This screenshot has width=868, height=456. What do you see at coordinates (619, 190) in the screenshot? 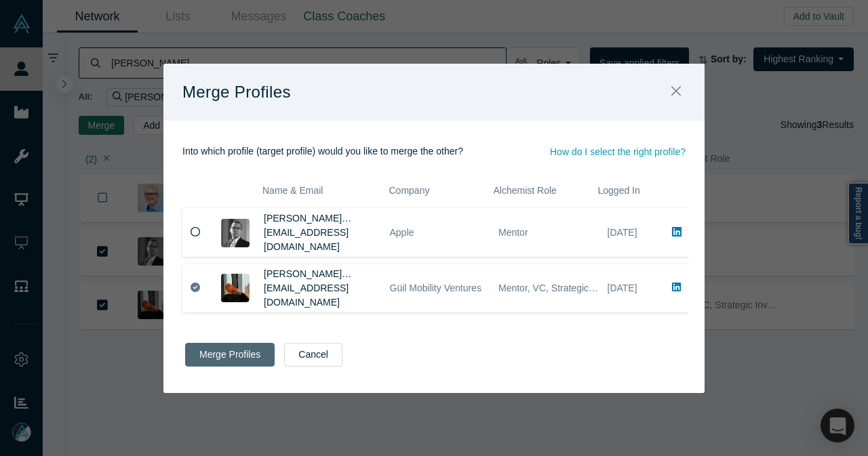
I see `span: Logged In` at bounding box center [619, 190].